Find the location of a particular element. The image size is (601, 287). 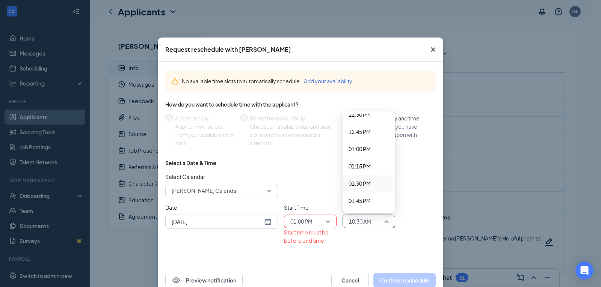

div: Automatically is located at coordinates (204, 118).